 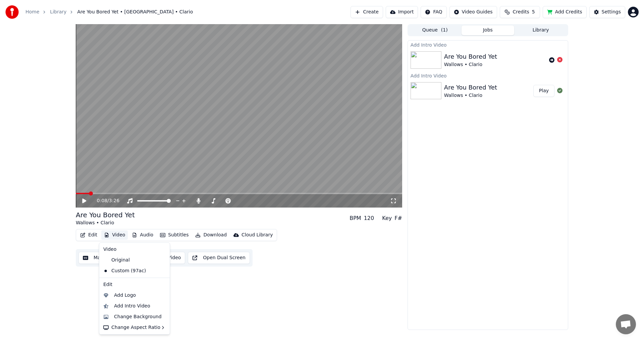 What do you see at coordinates (114, 201) in the screenshot?
I see `span: 3:26` at bounding box center [114, 201].